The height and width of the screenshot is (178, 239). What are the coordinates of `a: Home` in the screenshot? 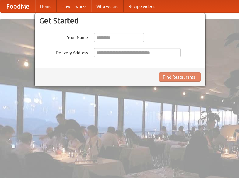 It's located at (46, 6).